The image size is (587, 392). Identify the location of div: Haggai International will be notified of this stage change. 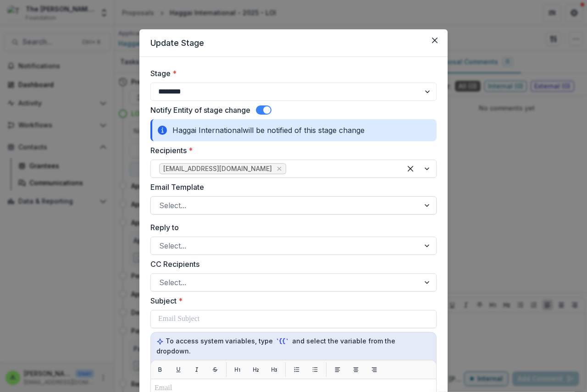
(294, 130).